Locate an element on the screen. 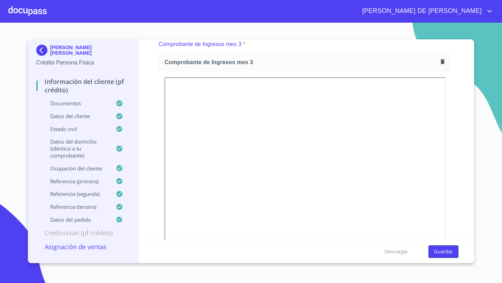  p: Referencia (tercera) is located at coordinates (76, 207).